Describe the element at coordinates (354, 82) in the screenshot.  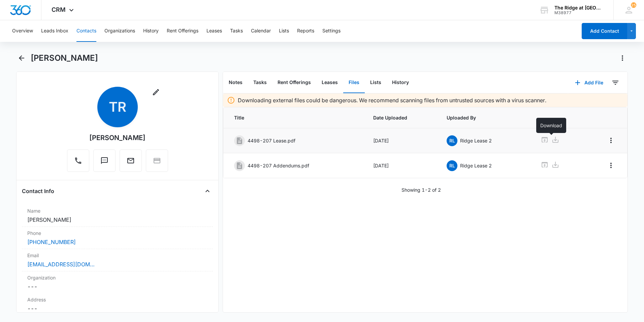
I see `button: Files` at that location.